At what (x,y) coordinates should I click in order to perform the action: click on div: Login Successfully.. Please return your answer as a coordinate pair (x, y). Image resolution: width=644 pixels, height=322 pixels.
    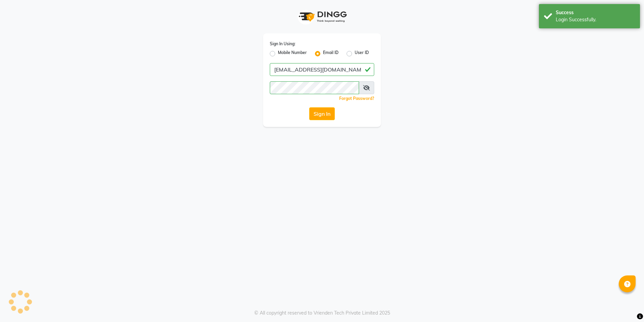
    Looking at the image, I should click on (596, 20).